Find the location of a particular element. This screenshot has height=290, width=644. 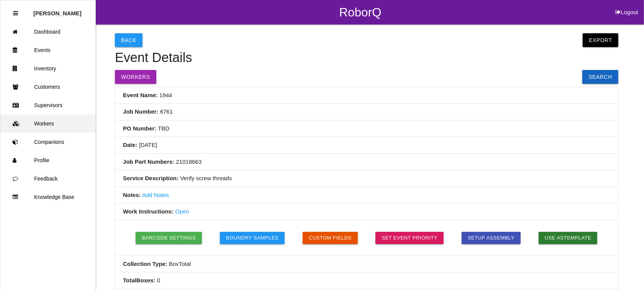

button: Use asTemplate is located at coordinates (568, 238).